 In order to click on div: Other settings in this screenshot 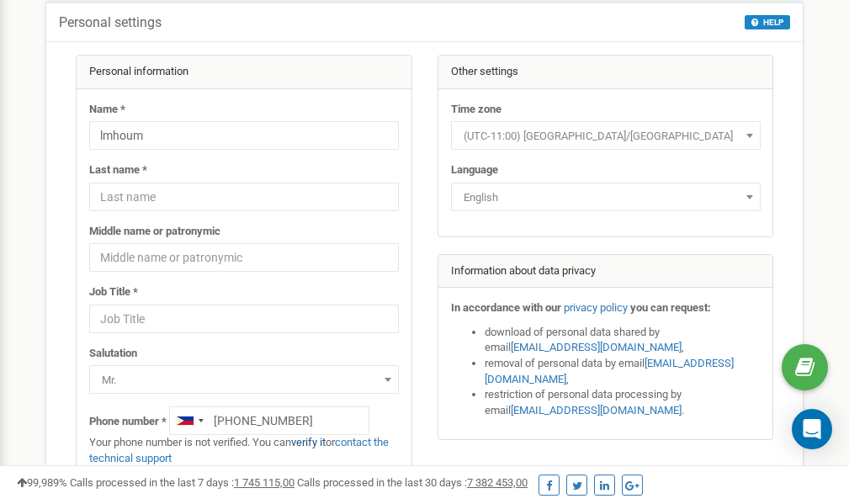, I will do `click(605, 73)`.